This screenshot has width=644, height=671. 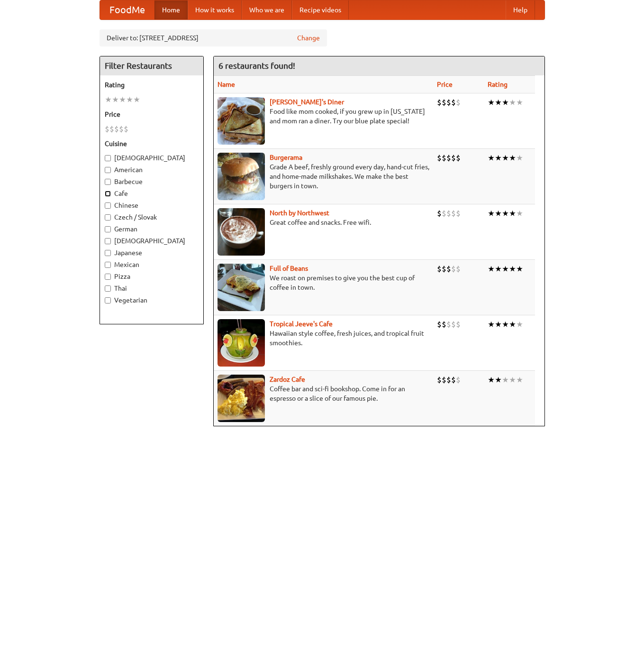 What do you see at coordinates (152, 277) in the screenshot?
I see `label: Pizza` at bounding box center [152, 277].